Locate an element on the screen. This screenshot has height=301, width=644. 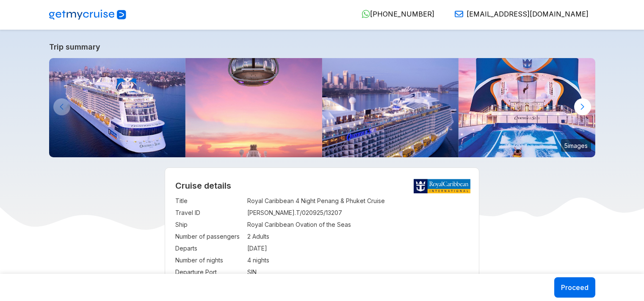
td: Number of passengers is located at coordinates (209, 236).